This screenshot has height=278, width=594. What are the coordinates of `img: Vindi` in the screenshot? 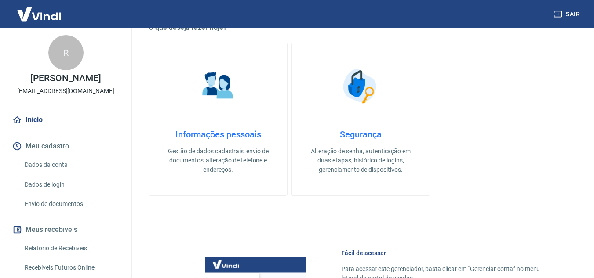 It's located at (39, 14).